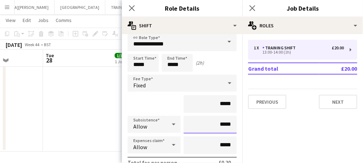 The width and height of the screenshot is (363, 163). Describe the element at coordinates (303, 8) in the screenshot. I see `h3: Job Details` at that location.